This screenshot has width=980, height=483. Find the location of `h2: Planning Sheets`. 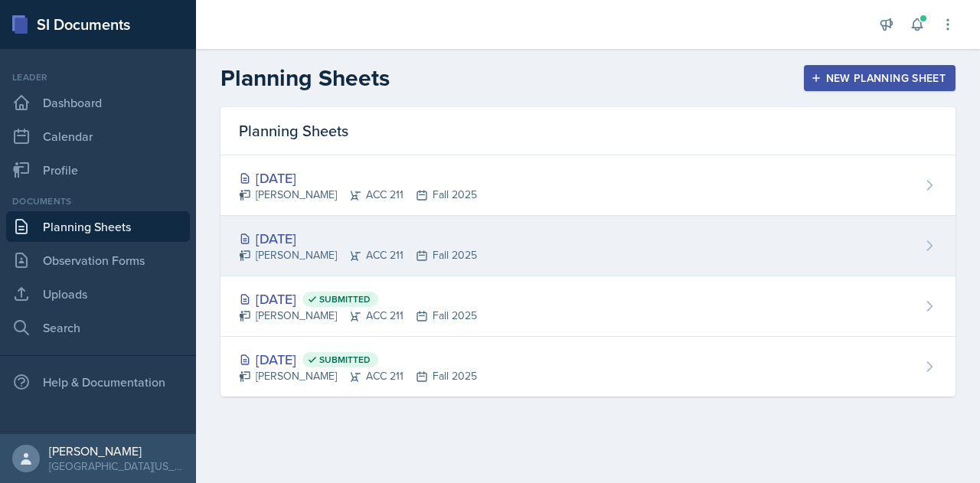

h2: Planning Sheets is located at coordinates (304, 78).